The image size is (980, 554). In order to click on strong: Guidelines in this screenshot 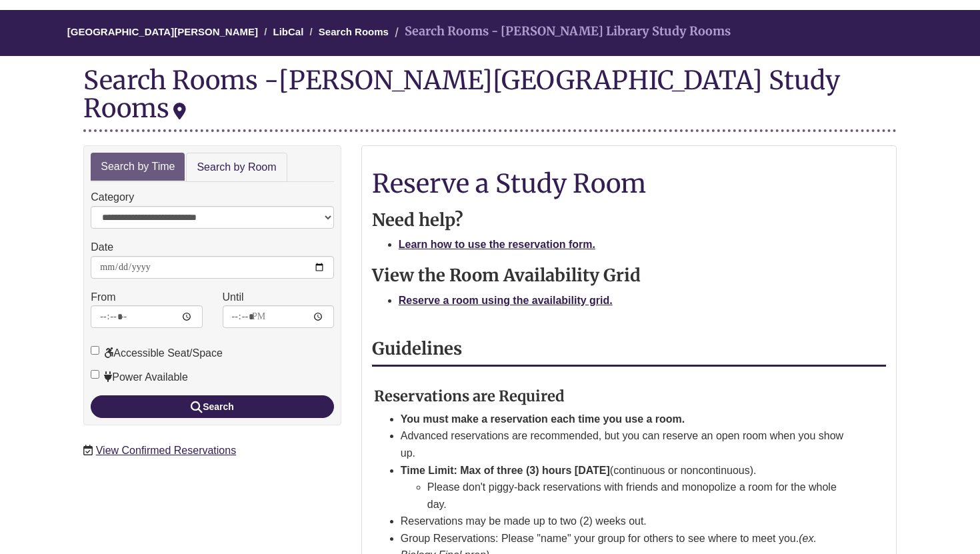, I will do `click(416, 349)`.